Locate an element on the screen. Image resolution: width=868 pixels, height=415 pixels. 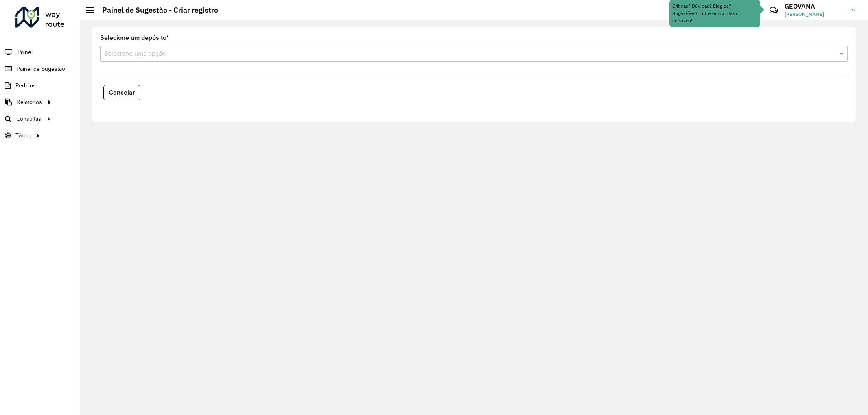
span: Relatórios is located at coordinates (30, 102).